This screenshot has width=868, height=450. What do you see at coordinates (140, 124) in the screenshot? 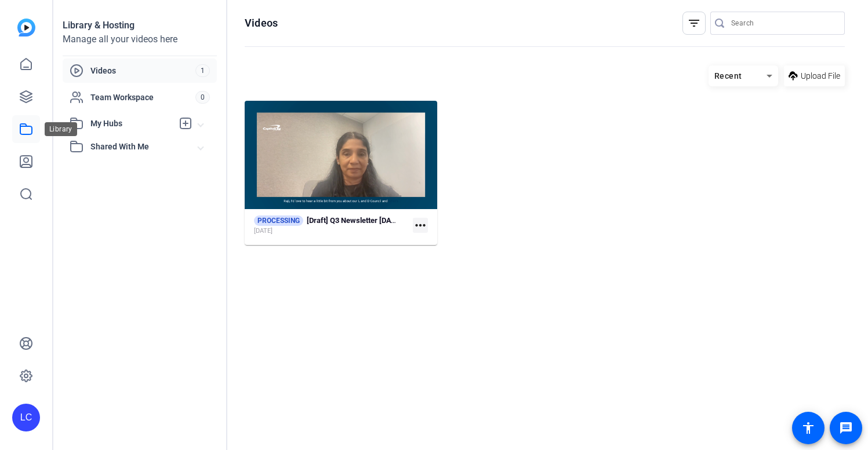
I see `mat-expansion-panel-header: My Hubs` at bounding box center [140, 124].